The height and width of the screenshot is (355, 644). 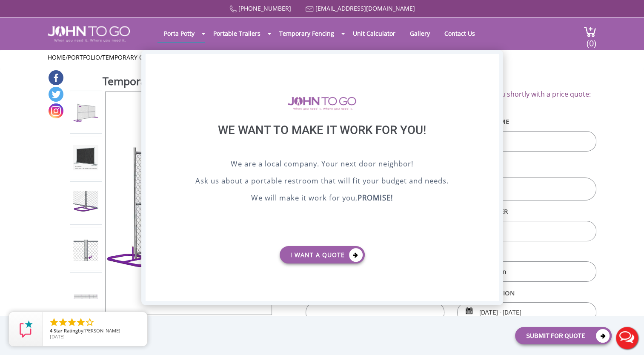 I want to click on span: Star Rating, so click(x=65, y=330).